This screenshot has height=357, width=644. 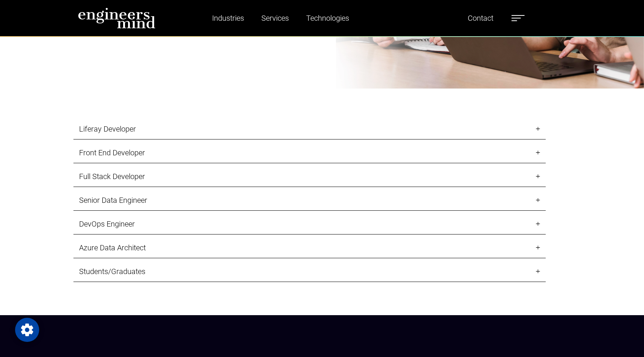 I want to click on a: Front End Developer, so click(x=310, y=153).